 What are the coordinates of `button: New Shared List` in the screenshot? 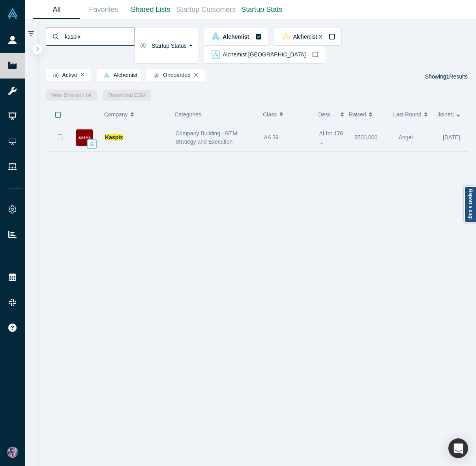 It's located at (71, 95).